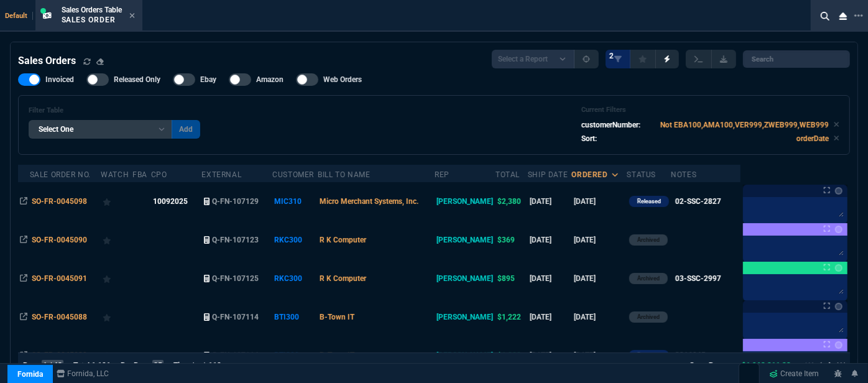 The width and height of the screenshot is (868, 383). What do you see at coordinates (46, 61) in the screenshot?
I see `h4: Sales Orders` at bounding box center [46, 61].